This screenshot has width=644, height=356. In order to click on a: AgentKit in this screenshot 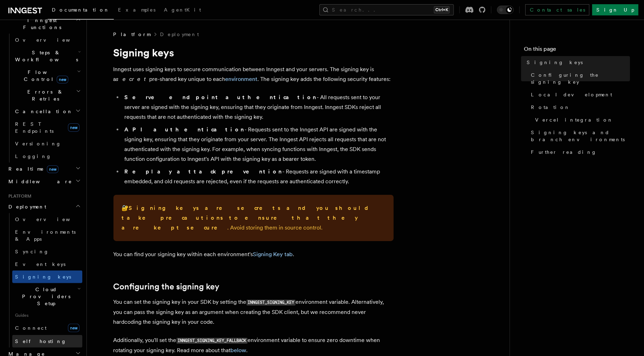, I will do `click(183, 10)`.